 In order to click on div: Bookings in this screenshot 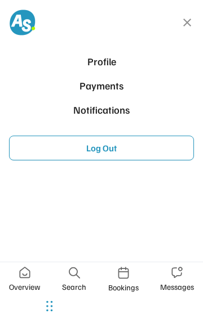, I will do `click(123, 287)`.